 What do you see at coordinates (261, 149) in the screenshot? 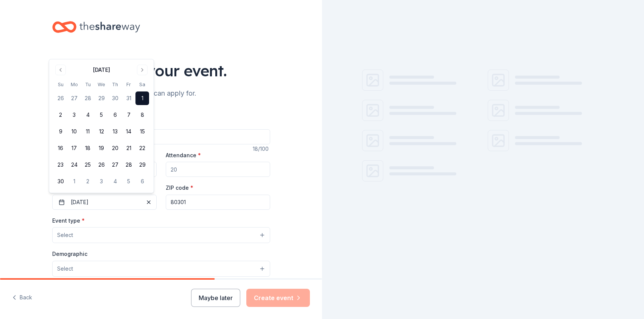
I see `div: 18 /100` at bounding box center [261, 149].